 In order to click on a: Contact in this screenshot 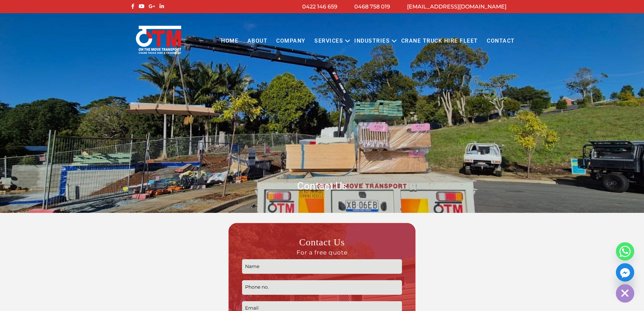, I will do `click(501, 41)`.